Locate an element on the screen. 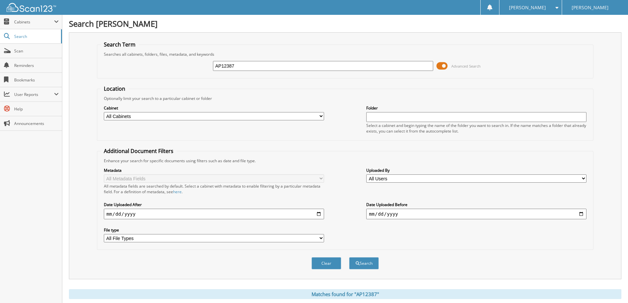 This screenshot has width=628, height=303. label: Date Uploaded After is located at coordinates (214, 204).